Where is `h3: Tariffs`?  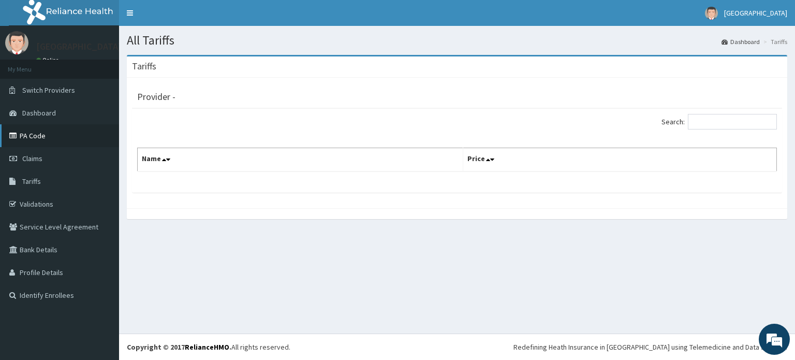 h3: Tariffs is located at coordinates (144, 66).